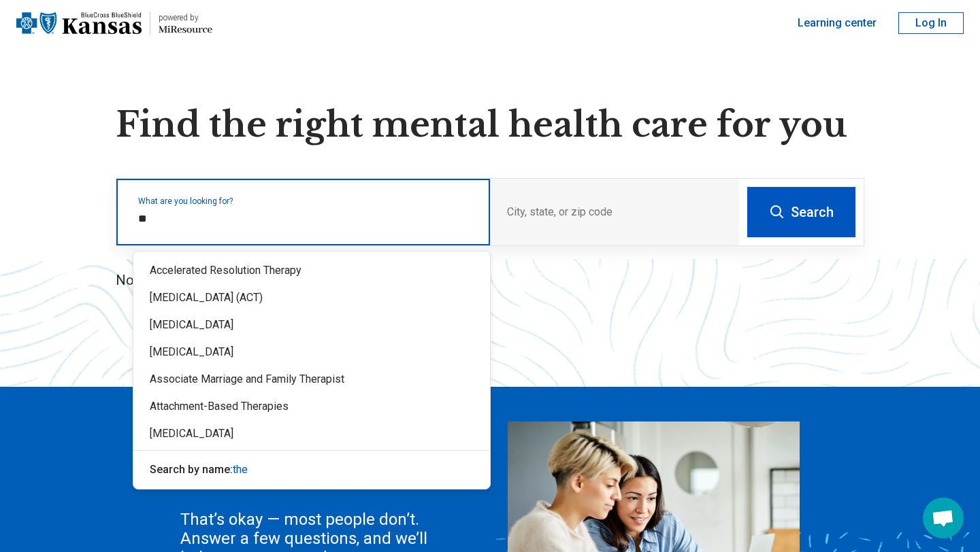 This screenshot has width=980, height=552. I want to click on label: What are you looking for?, so click(306, 201).